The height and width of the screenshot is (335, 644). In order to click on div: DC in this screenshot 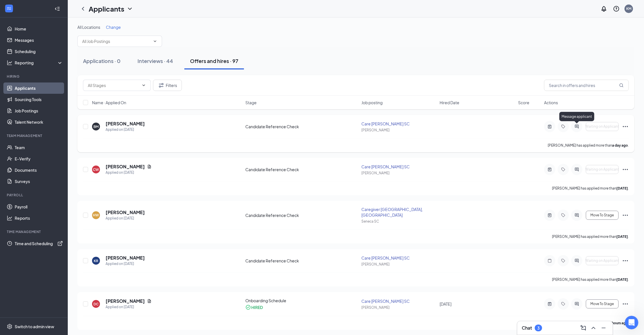, I will do `click(96, 303)`.